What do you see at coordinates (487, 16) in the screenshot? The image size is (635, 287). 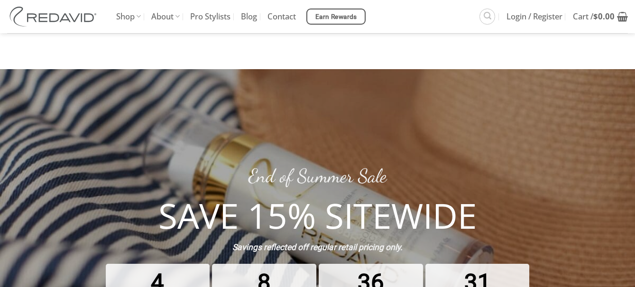 I see `a: Search` at bounding box center [487, 16].